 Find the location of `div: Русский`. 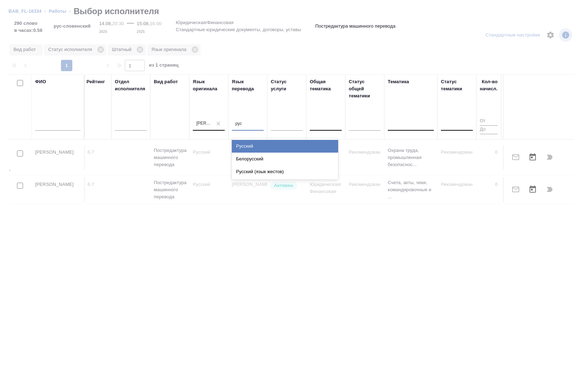

div: Русский is located at coordinates (285, 146).